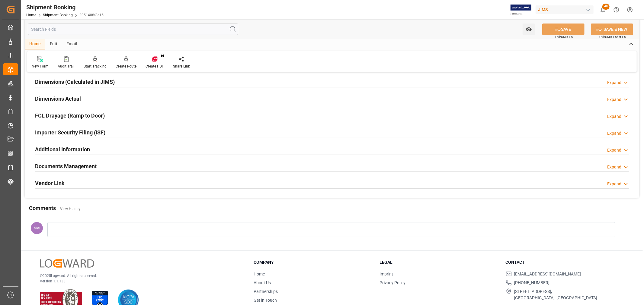  I want to click on button: JIMS, so click(566, 10).